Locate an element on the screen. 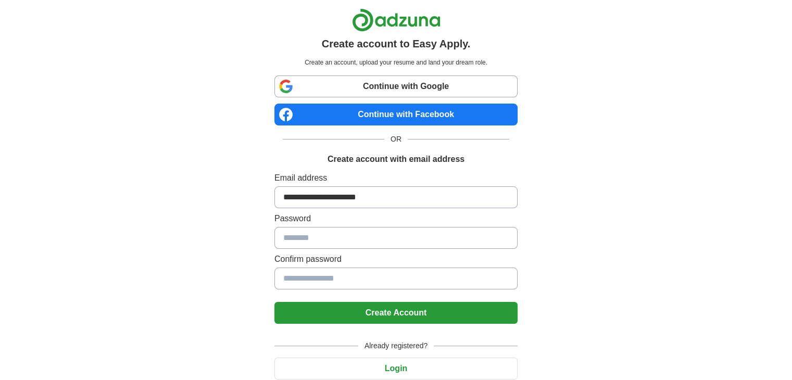 This screenshot has height=380, width=792. h1: Create account with email address is located at coordinates (396, 159).